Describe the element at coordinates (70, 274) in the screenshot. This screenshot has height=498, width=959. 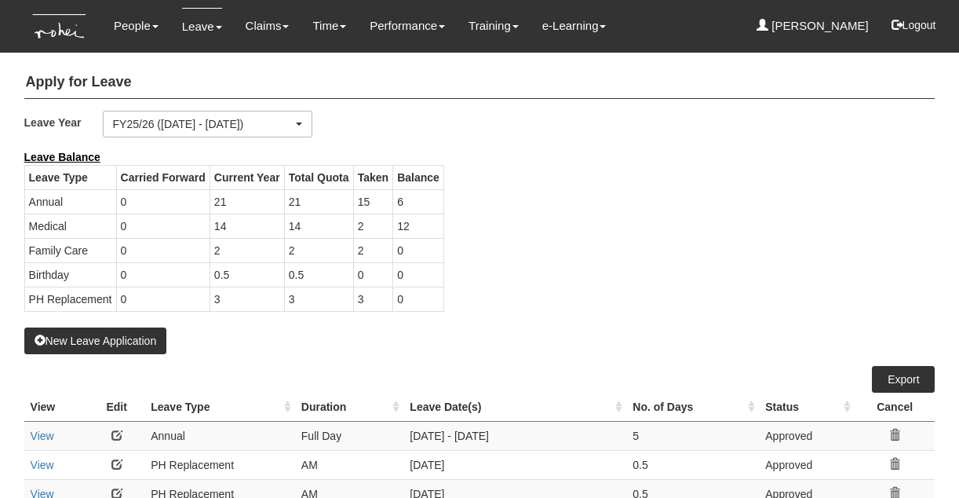
I see `td: Birthday` at that location.